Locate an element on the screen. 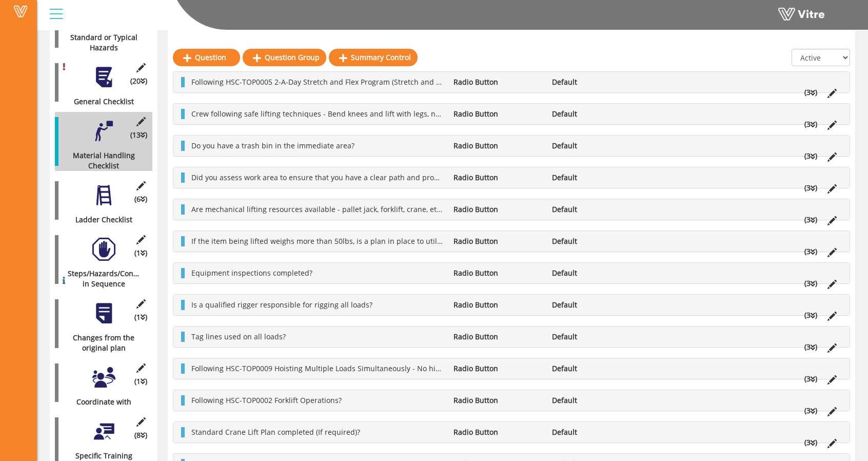 This screenshot has height=461, width=868. span: Crew following safe lifting techniques - Bend knees and lift with legs, not your back? is located at coordinates (336, 113).